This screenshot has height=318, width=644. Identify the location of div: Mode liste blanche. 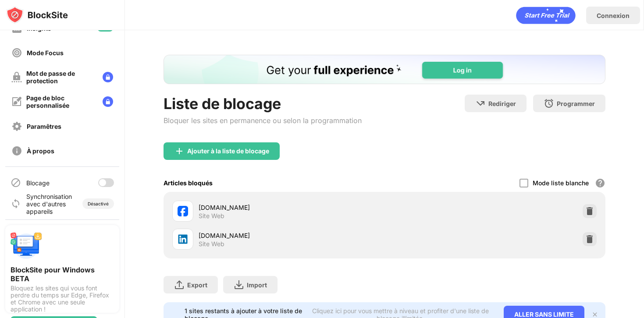
(561, 182).